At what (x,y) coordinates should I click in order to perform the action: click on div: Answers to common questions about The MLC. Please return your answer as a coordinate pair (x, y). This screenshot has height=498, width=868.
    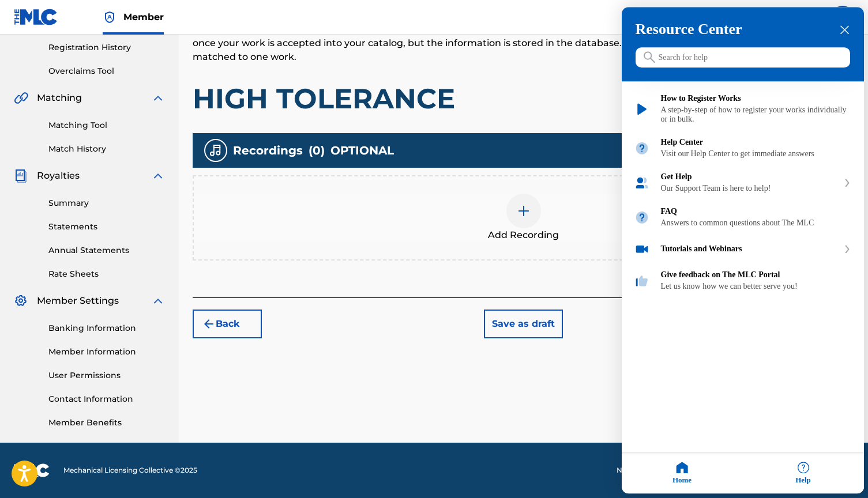
    Looking at the image, I should click on (756, 224).